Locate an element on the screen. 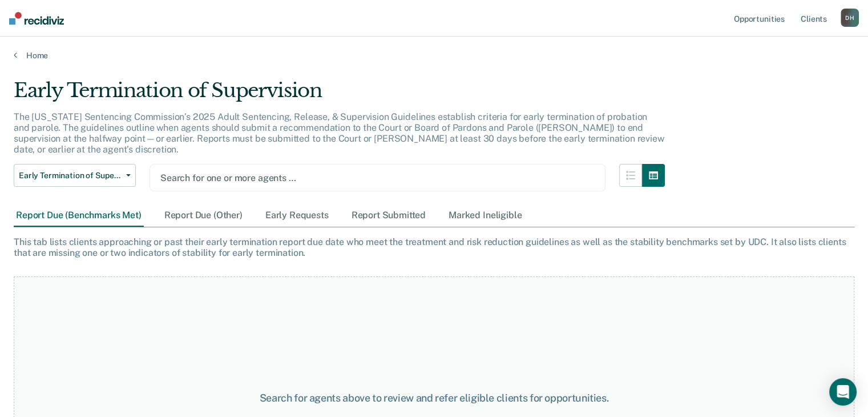 This screenshot has height=417, width=868. div: Report Due (Benchmarks Met) is located at coordinates (78, 215).